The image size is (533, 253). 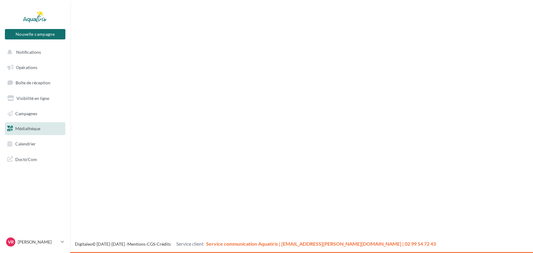 I want to click on a: CGS, so click(x=151, y=244).